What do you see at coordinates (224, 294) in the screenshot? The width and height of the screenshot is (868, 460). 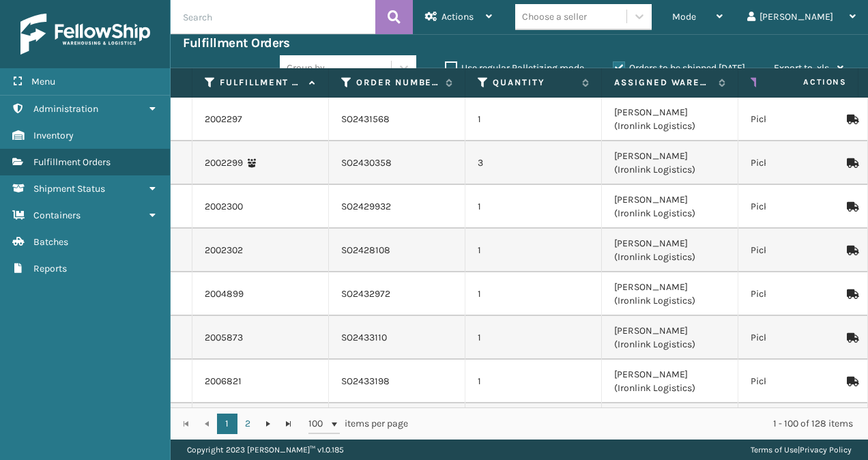 I see `a: 2004899` at bounding box center [224, 294].